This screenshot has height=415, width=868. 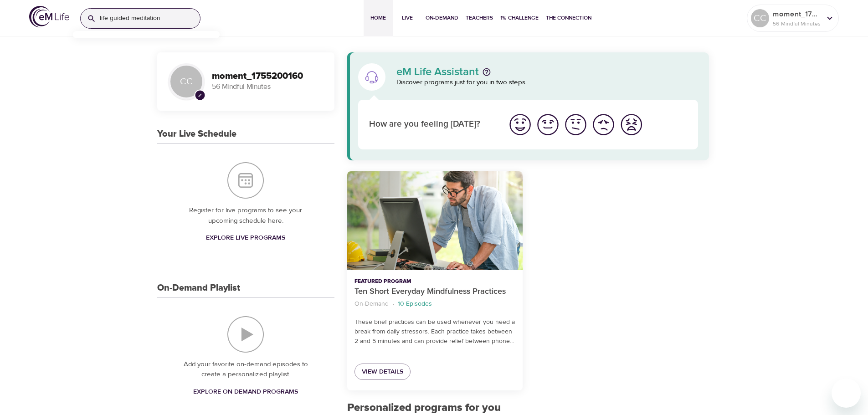 I want to click on p: These brief practices can be used whenever you need a break from daily stressors. Each practice t..., so click(x=435, y=331).